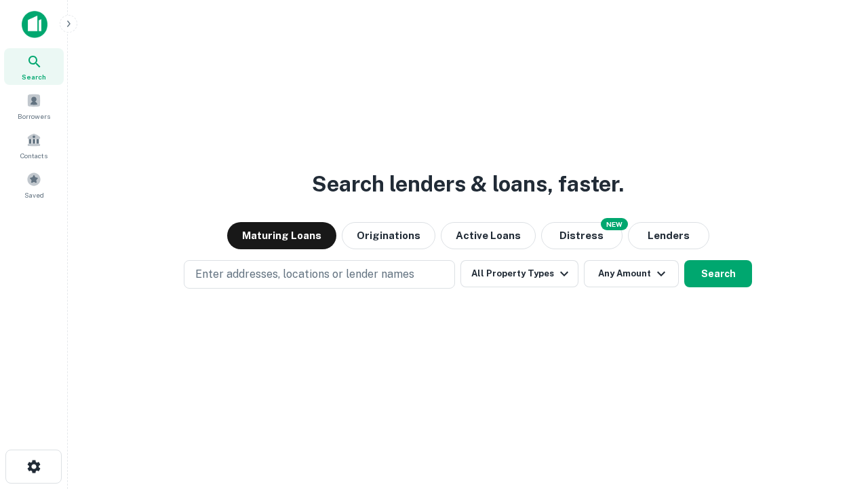 The image size is (868, 489). I want to click on span: Borrowers, so click(34, 116).